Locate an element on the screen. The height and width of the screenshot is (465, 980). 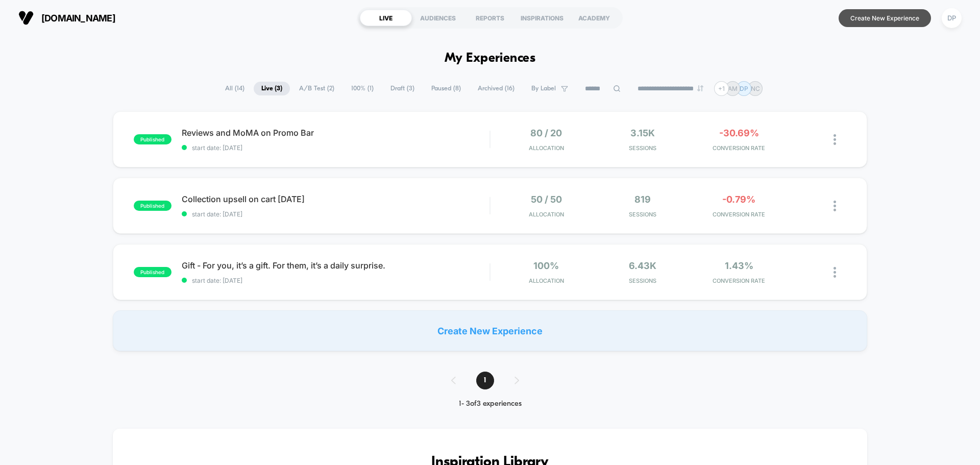
span: 100% ( 1 ) is located at coordinates (363, 88).